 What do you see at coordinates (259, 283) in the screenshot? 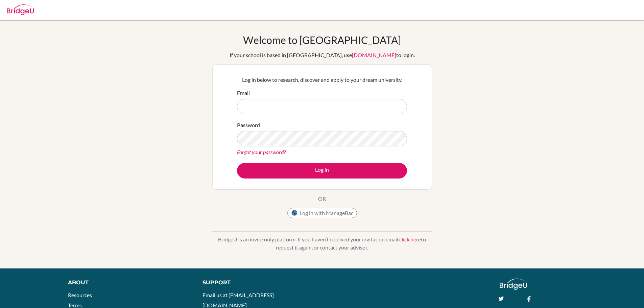
I see `div: Support` at bounding box center [259, 283].